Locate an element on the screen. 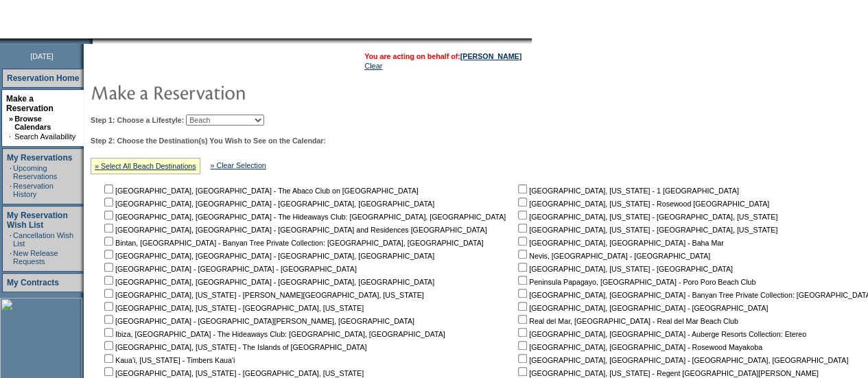  a: Browse Calendars is located at coordinates (32, 123).